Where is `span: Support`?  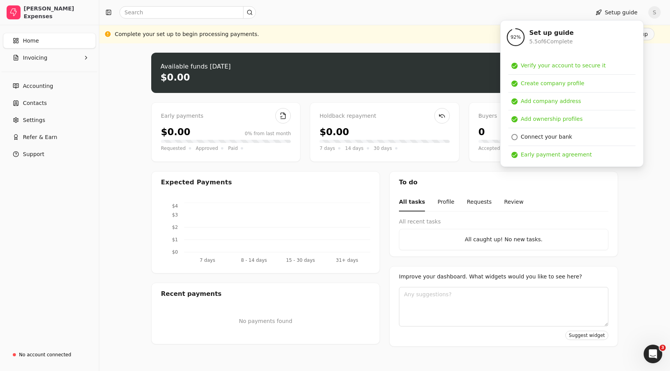 span: Support is located at coordinates (33, 154).